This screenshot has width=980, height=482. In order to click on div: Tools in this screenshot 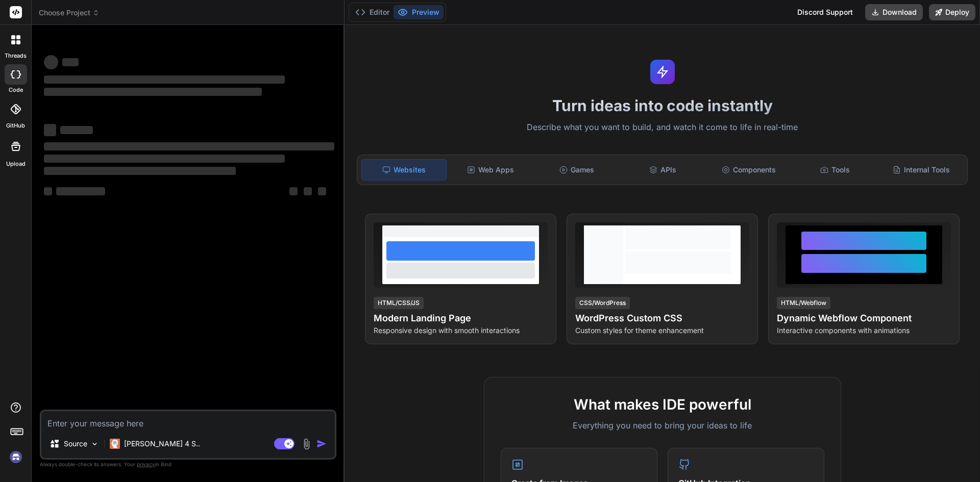, I will do `click(835, 170)`.